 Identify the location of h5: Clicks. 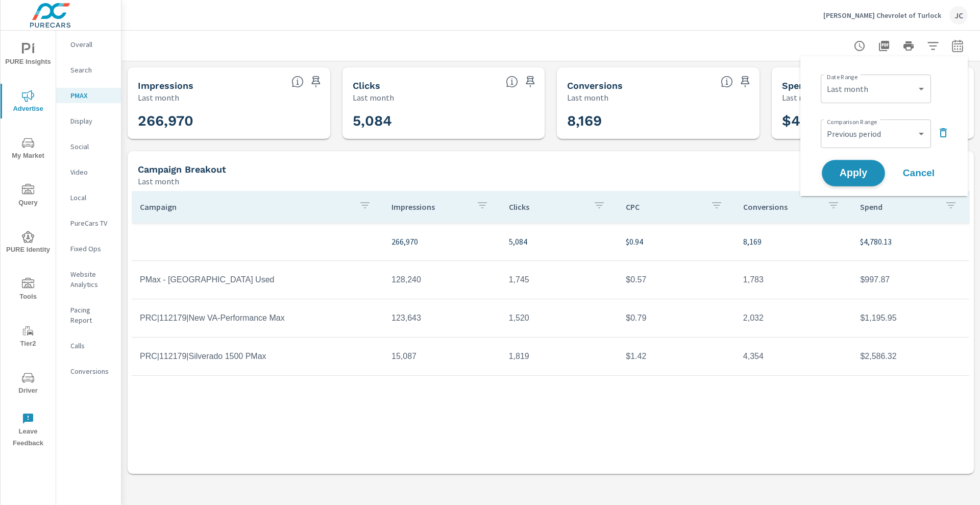
(367, 86).